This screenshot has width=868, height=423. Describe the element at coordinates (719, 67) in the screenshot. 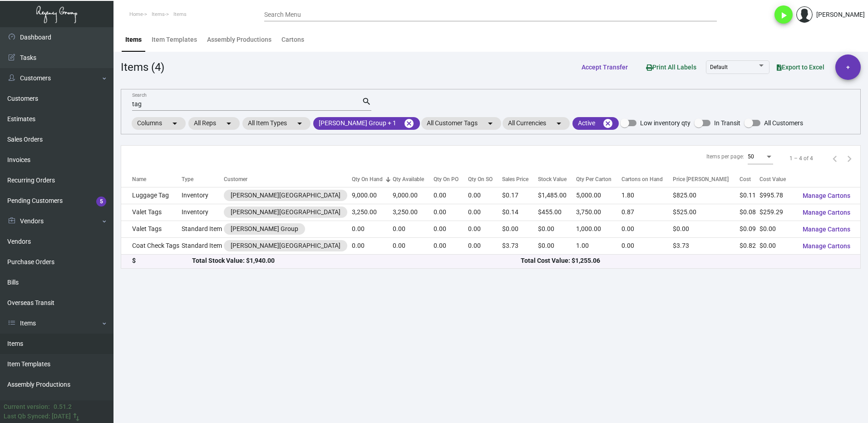

I see `span: Default` at that location.